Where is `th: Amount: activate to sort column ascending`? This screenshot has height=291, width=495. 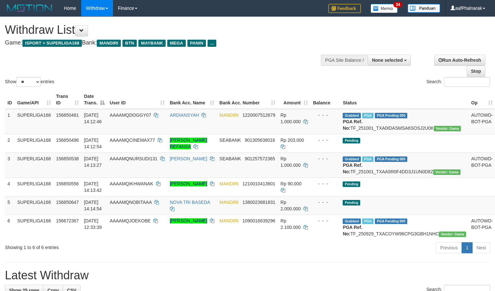 th: Amount: activate to sort column ascending is located at coordinates (294, 99).